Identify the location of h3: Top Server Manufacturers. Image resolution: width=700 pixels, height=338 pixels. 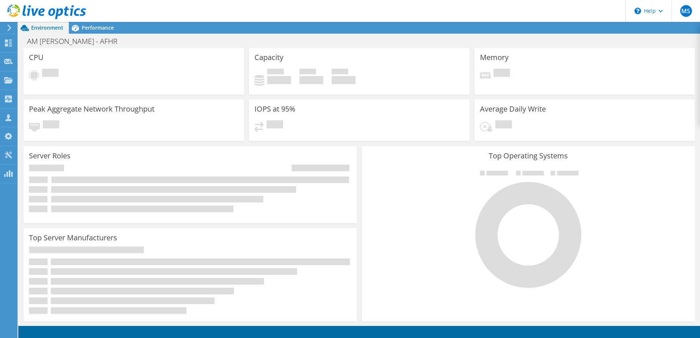
(73, 238).